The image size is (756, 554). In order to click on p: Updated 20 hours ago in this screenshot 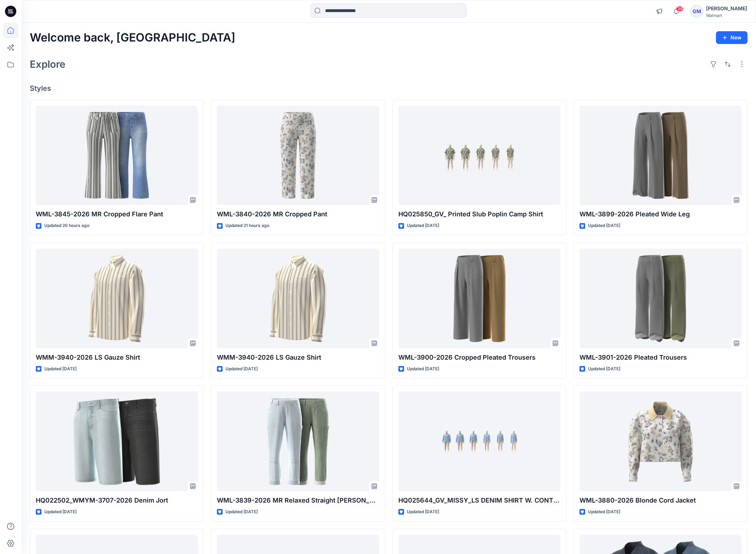, I will do `click(67, 225)`.